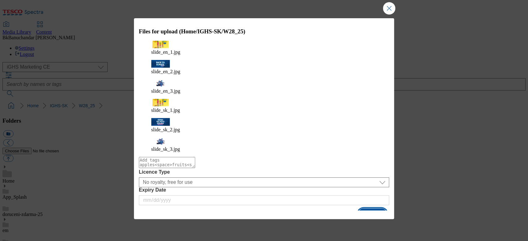 The image size is (528, 241). I want to click on h3: Files for upload (Home/IGHS-SK/W28_25), so click(264, 32).